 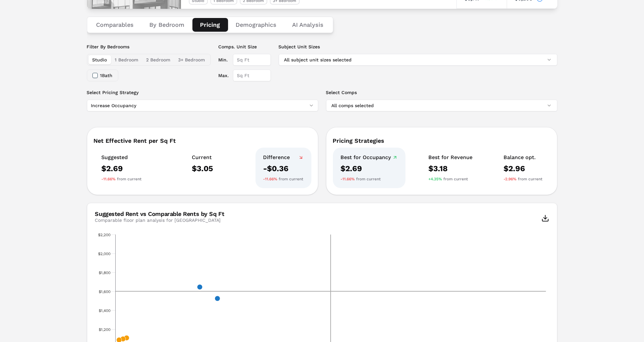 What do you see at coordinates (308, 25) in the screenshot?
I see `button: AI Analysis` at bounding box center [308, 25].